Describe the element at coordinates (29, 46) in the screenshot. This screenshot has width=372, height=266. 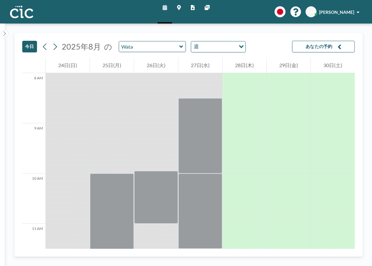
I see `button: 今日` at that location.